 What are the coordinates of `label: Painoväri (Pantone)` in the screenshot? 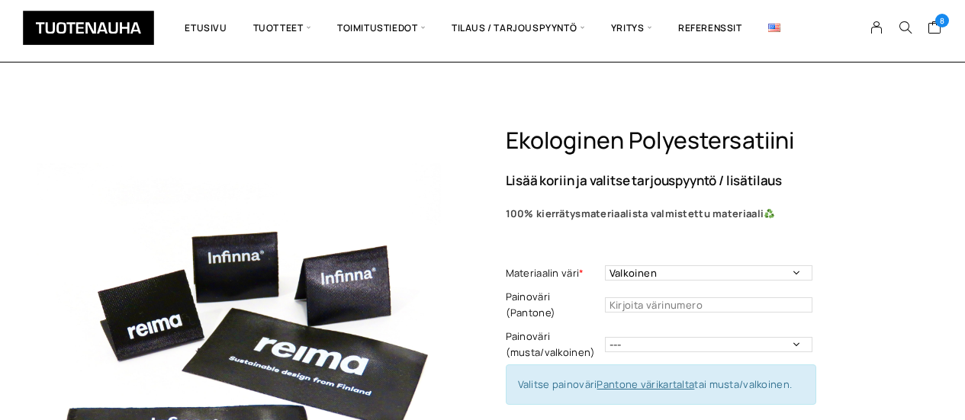 It's located at (553, 305).